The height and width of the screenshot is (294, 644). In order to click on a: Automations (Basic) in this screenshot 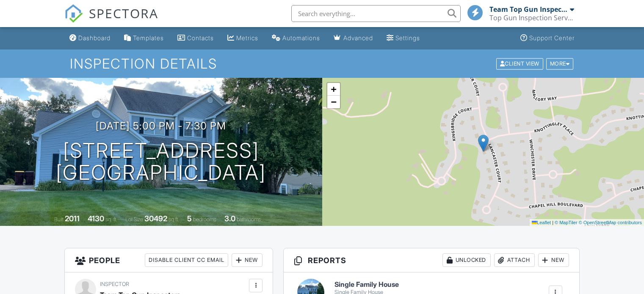, I will do `click(296, 38)`.